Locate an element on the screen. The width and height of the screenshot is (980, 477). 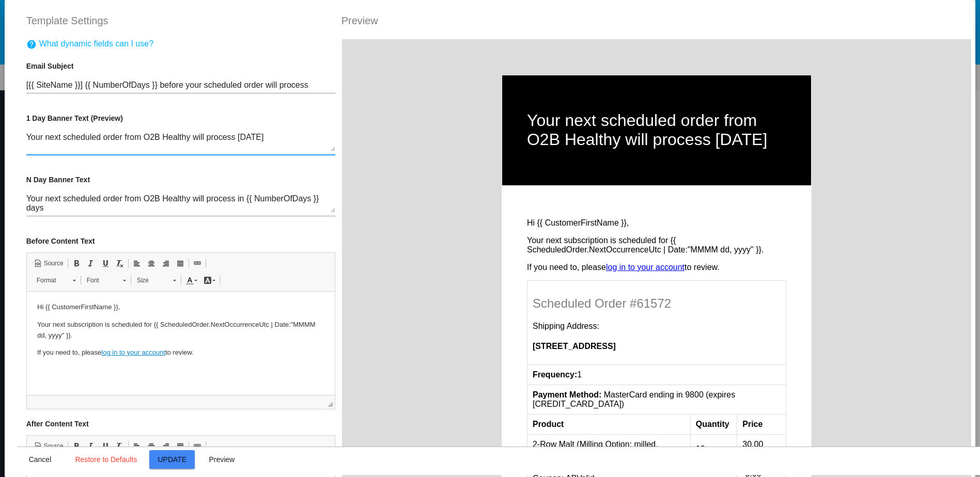
span: Restore to Defaults is located at coordinates (106, 460).